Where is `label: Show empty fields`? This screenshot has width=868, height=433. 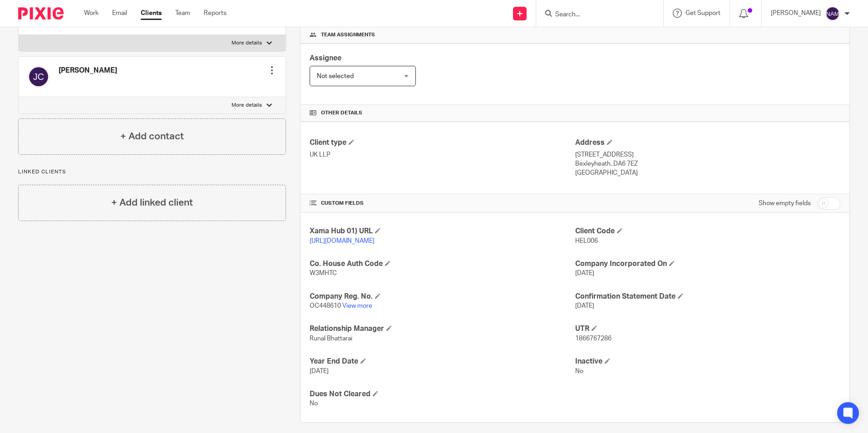
label: Show empty fields is located at coordinates (784, 204).